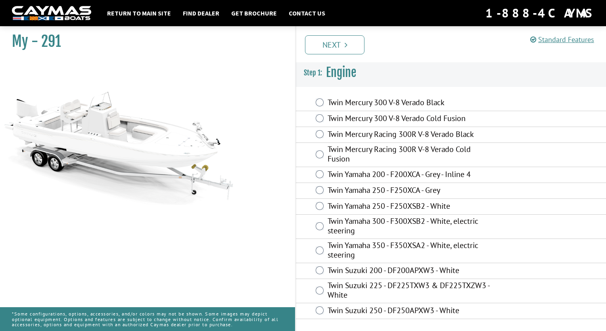  Describe the element at coordinates (411, 119) in the screenshot. I see `label: Twin Mercury 300 V-8 Verado Cold Fusion` at that location.